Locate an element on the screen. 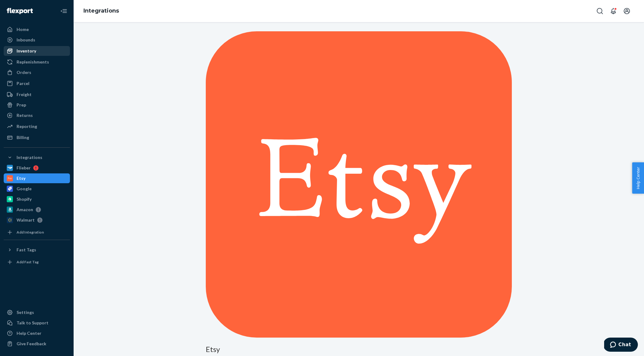 This screenshot has height=356, width=644. div: Integrations is located at coordinates (30, 157).